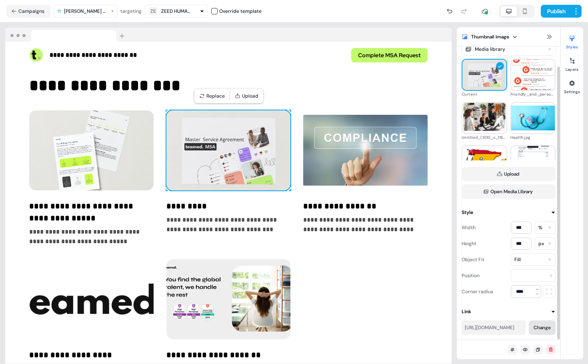  I want to click on img: Untitled_(1010_x_1180_px).png, so click(485, 118).